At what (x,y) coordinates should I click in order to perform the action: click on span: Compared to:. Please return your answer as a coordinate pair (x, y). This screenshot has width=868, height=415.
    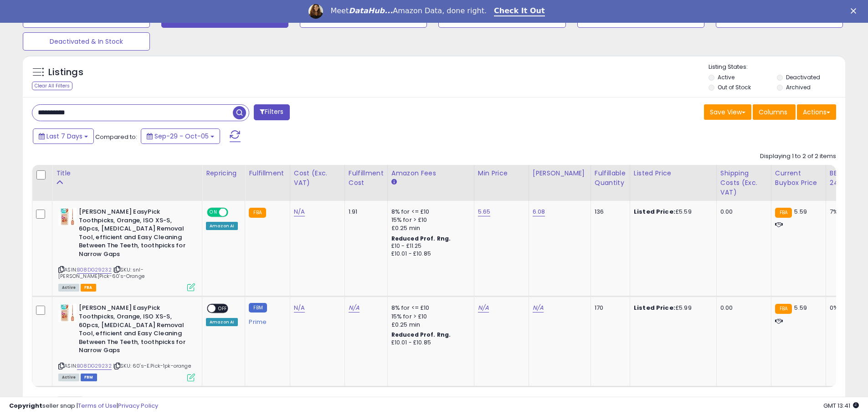
    Looking at the image, I should click on (116, 137).